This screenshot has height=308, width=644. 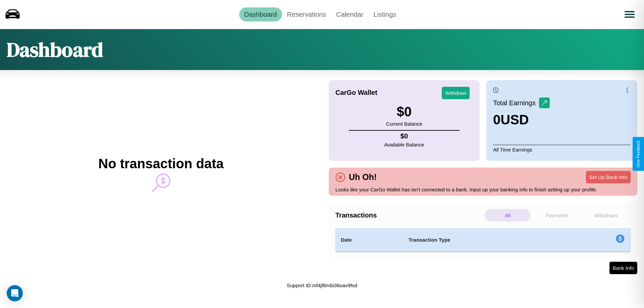 What do you see at coordinates (516, 103) in the screenshot?
I see `p: Total Earnings` at bounding box center [516, 103].